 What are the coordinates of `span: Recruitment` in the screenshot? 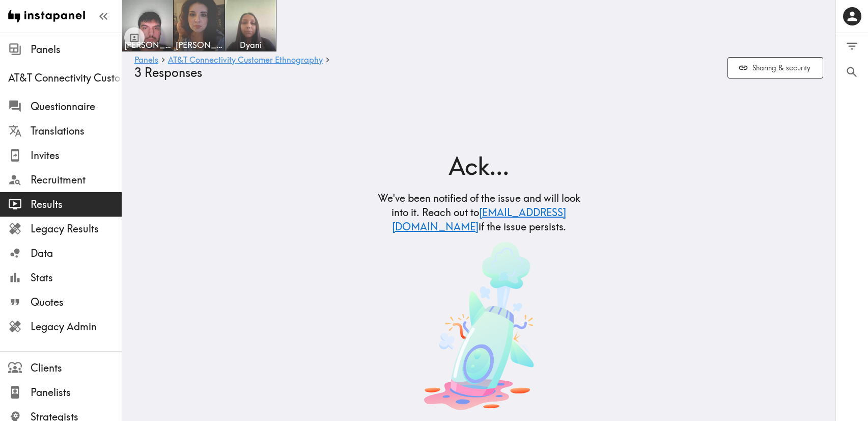 It's located at (76, 180).